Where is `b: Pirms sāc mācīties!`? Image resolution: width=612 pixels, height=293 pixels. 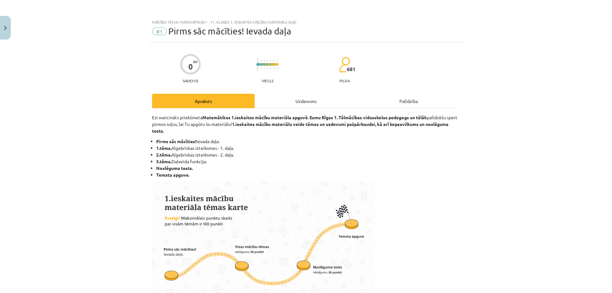 b: Pirms sāc mācīties! is located at coordinates (176, 141).